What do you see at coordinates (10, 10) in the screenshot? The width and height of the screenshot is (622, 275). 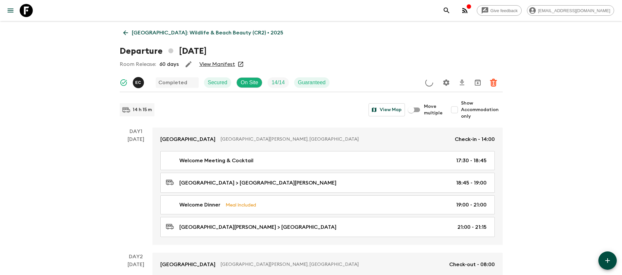 I see `button: menu` at bounding box center [10, 10].